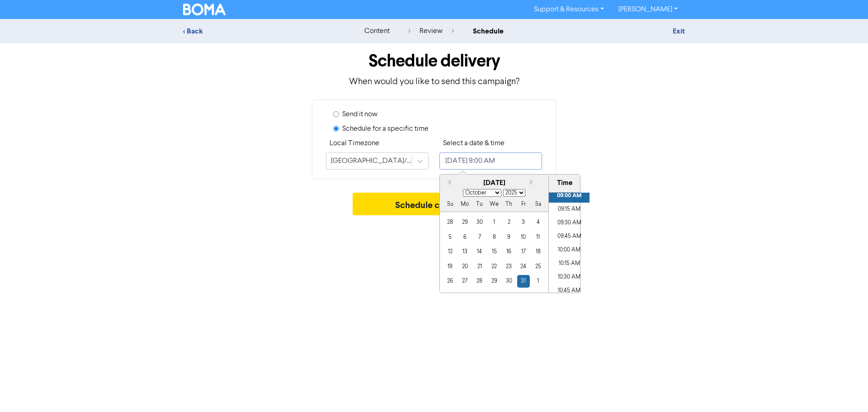 The height and width of the screenshot is (412, 868). Describe the element at coordinates (385, 129) in the screenshot. I see `label: Schedule for a specific time` at that location.